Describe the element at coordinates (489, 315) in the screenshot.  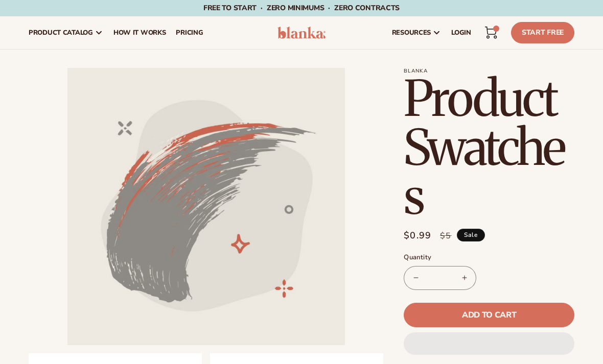
I see `span: Add to cart` at that location.